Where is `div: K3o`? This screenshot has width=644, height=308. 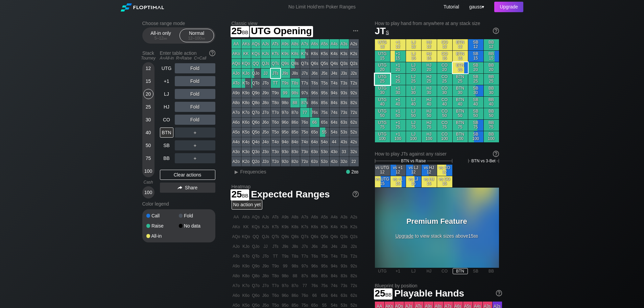
div: K3o is located at coordinates (246, 152).